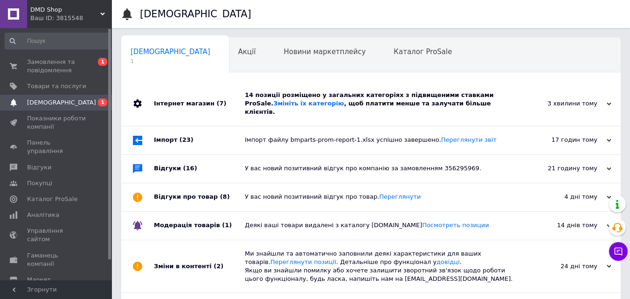  I want to click on div: Зміни в контенті, so click(199, 266).